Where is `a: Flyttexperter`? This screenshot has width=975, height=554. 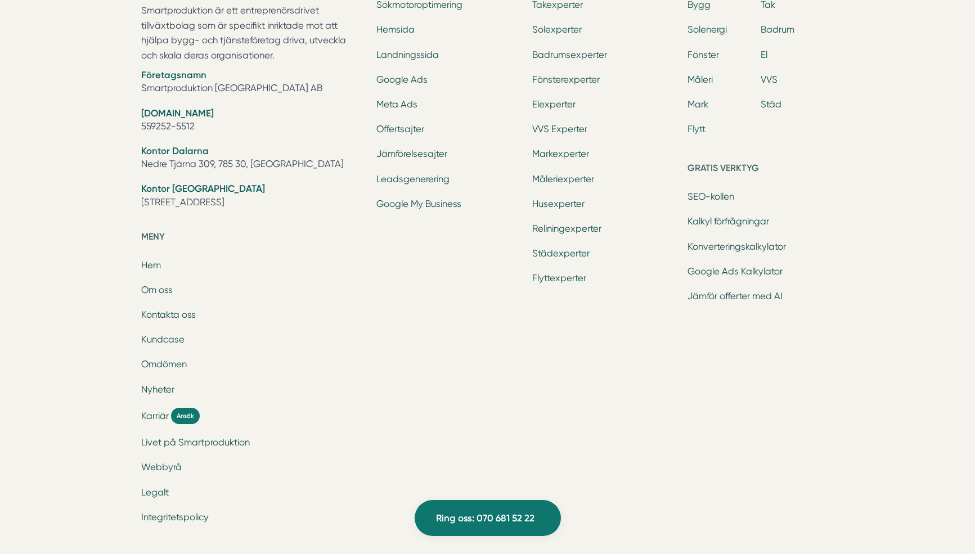 a: Flyttexperter is located at coordinates (559, 278).